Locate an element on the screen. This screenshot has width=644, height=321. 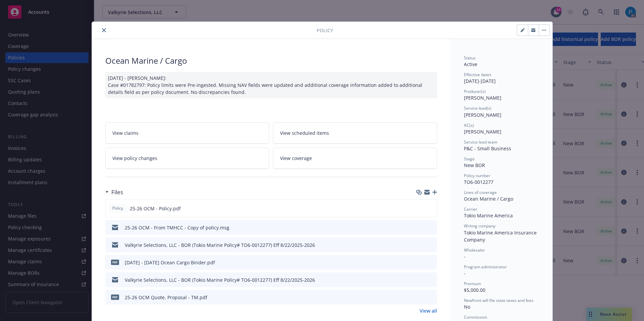
span: Service lead(s) is located at coordinates (477, 108).